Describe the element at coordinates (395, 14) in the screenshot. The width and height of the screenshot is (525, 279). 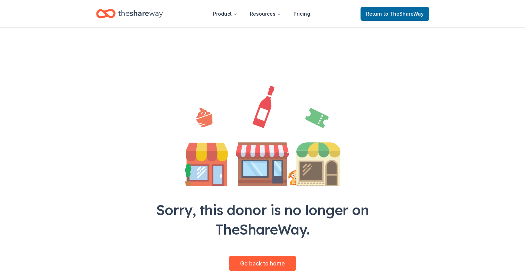
I see `span: Return` at that location.